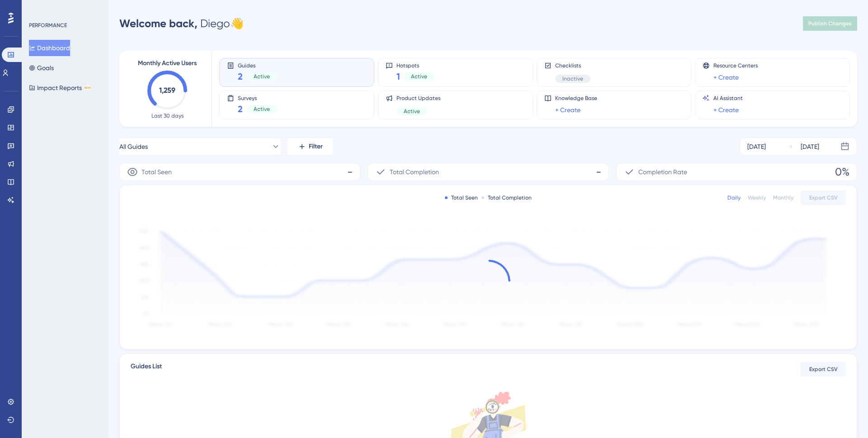 This screenshot has width=868, height=438. Describe the element at coordinates (310, 146) in the screenshot. I see `button: Filter` at that location.